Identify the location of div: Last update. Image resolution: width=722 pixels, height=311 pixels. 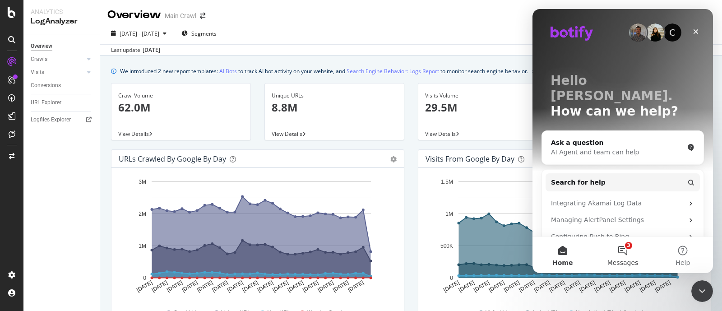
(135, 50).